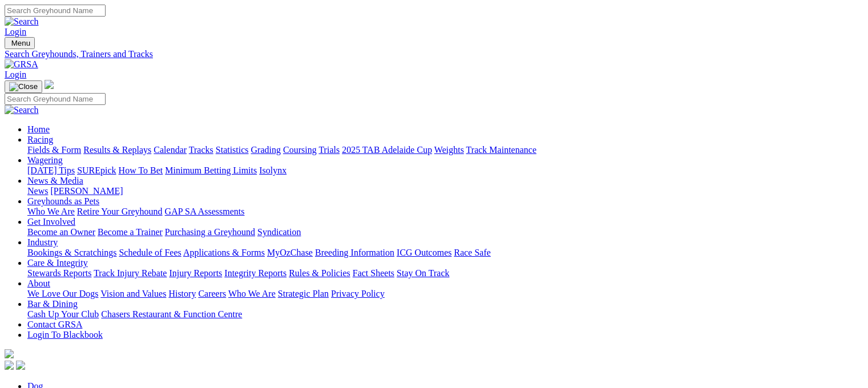  Describe the element at coordinates (45, 160) in the screenshot. I see `a: Wagering` at that location.